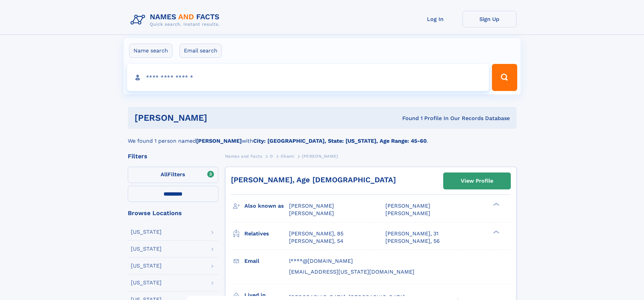 The image size is (644, 300). I want to click on a: Names and Facts, so click(243, 156).